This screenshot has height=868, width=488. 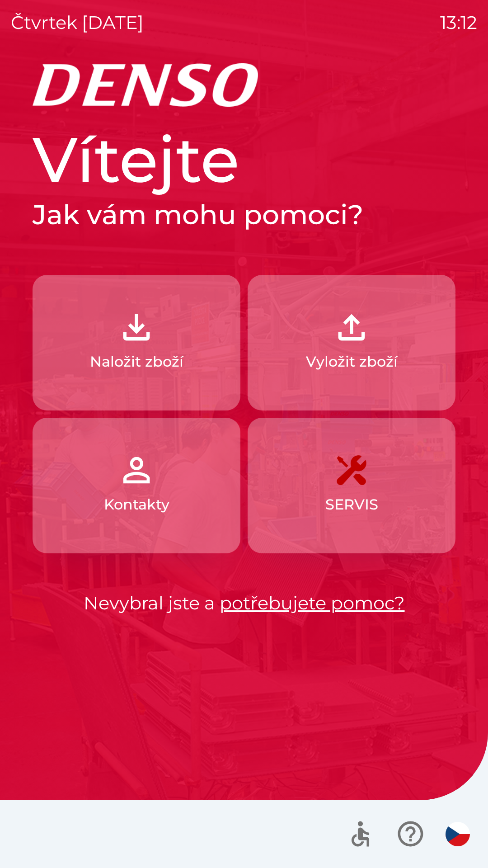 I want to click on img: Logo, so click(x=244, y=85).